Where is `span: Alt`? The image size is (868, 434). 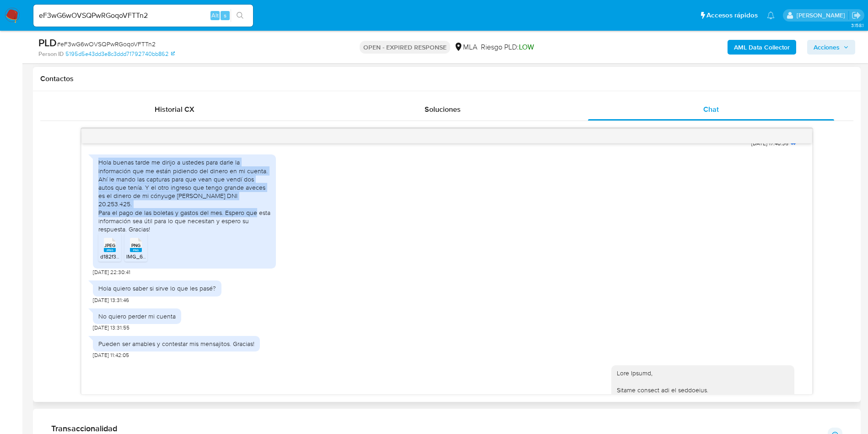 span: Alt is located at coordinates (215, 15).